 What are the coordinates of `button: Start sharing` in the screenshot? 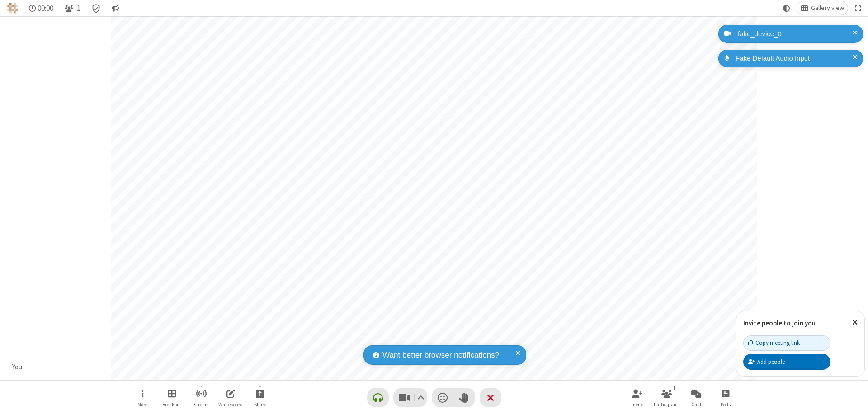 It's located at (260, 398).